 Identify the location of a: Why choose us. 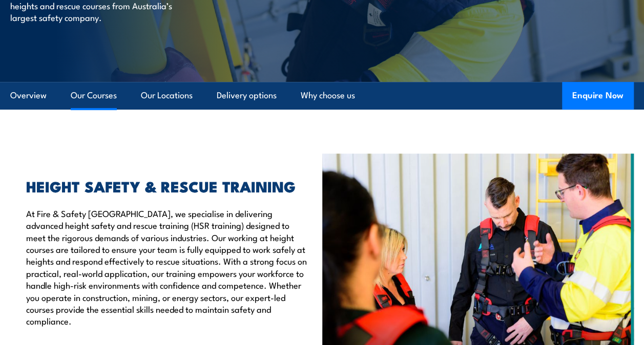
(328, 95).